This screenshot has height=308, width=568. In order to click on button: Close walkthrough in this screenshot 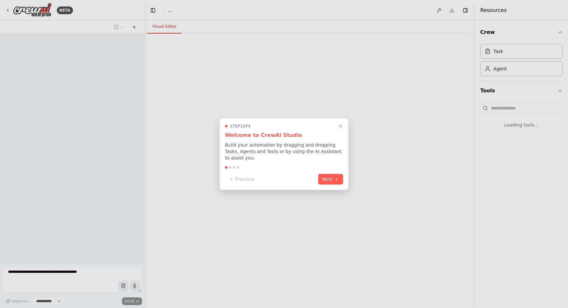, I will do `click(341, 126)`.